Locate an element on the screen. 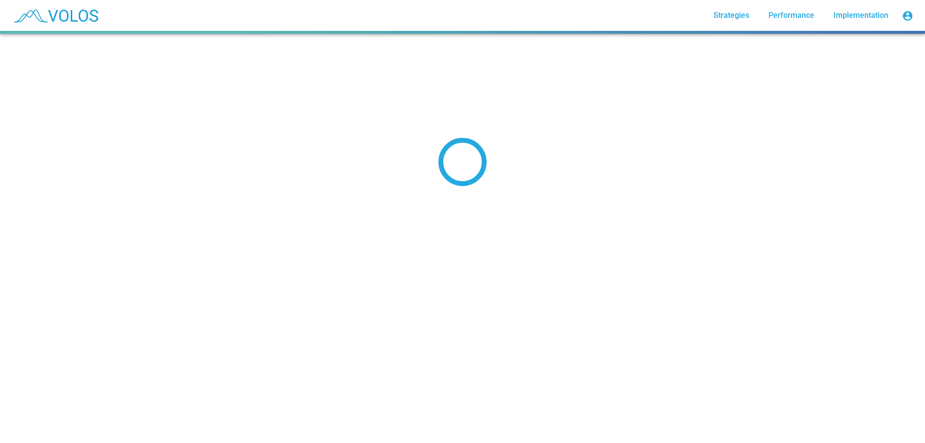 The image size is (925, 443). span: Implementation is located at coordinates (861, 15).